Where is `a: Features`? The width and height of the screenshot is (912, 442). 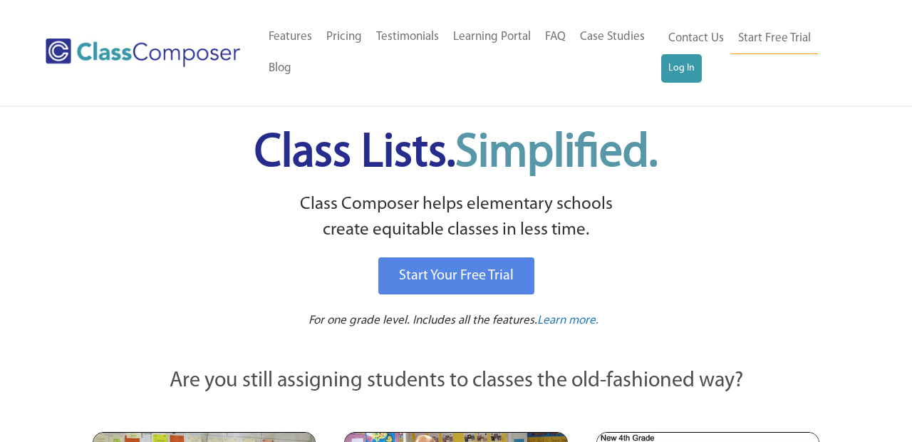
a: Features is located at coordinates (290, 37).